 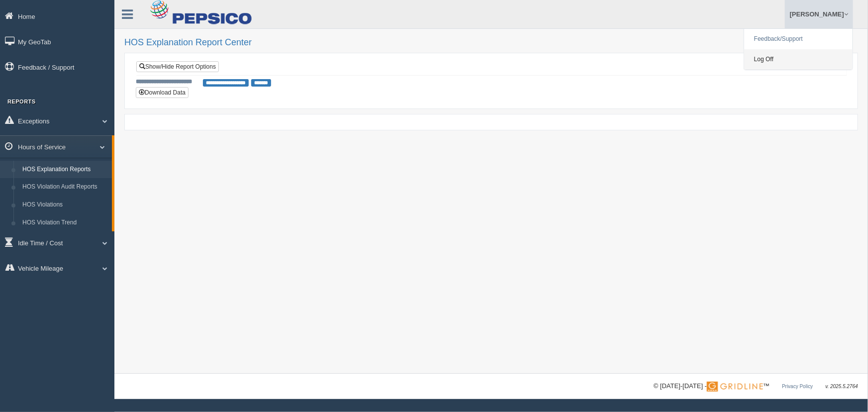 What do you see at coordinates (65, 223) in the screenshot?
I see `a: HOS Violation Trend` at bounding box center [65, 223].